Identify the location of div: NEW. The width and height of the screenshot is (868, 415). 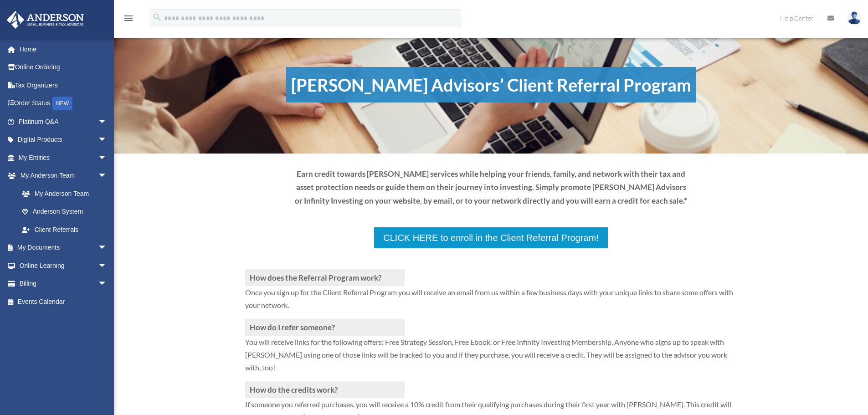
(63, 104).